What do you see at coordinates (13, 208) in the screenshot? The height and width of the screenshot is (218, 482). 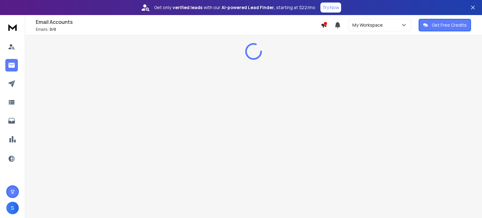 I see `span: S` at bounding box center [13, 208].